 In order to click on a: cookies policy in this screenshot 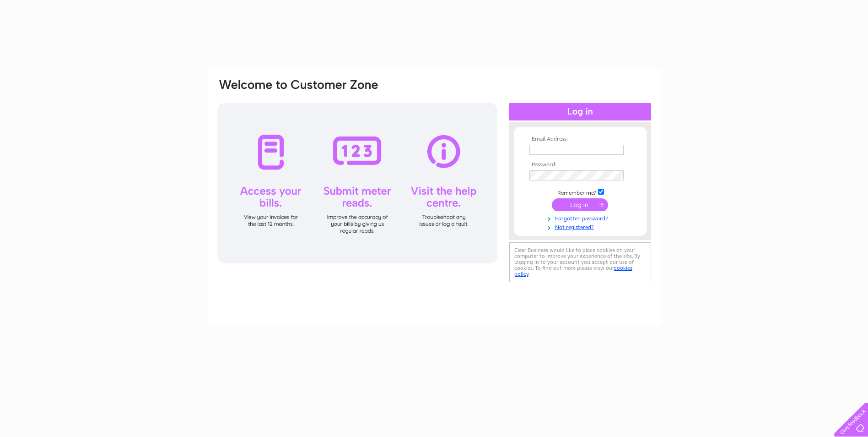, I will do `click(573, 270)`.